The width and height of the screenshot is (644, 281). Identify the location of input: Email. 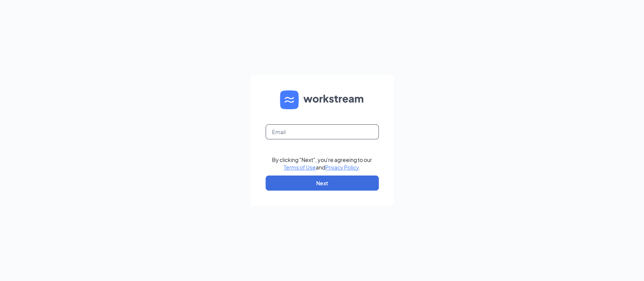
(322, 132).